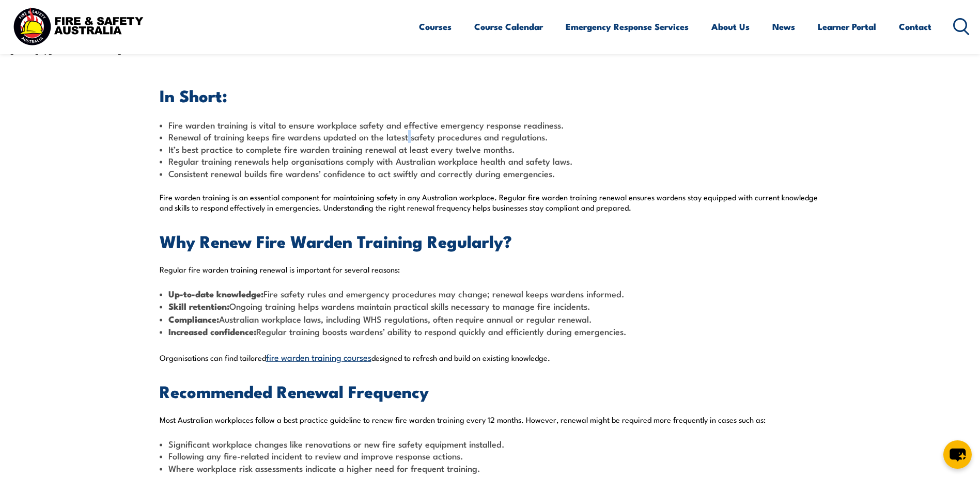 The width and height of the screenshot is (980, 477). What do you see at coordinates (370, 160) in the screenshot?
I see `span: Regular training renewals help organisations comply with Australian workplace health and safety l...` at bounding box center [370, 160].